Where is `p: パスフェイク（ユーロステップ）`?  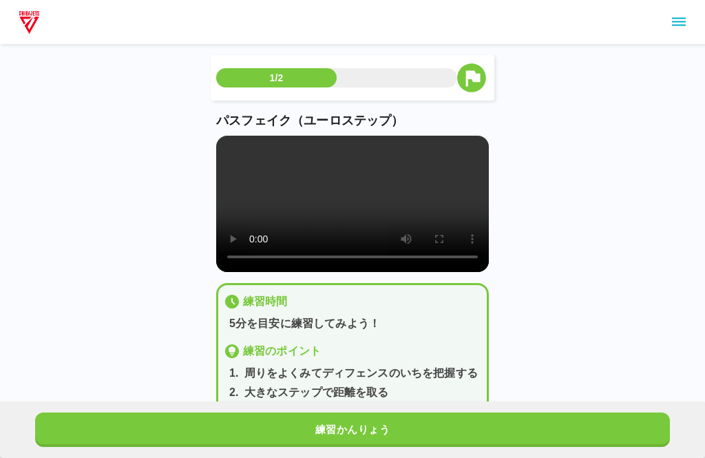
p: パスフェイク（ユーロステップ） is located at coordinates (352, 120).